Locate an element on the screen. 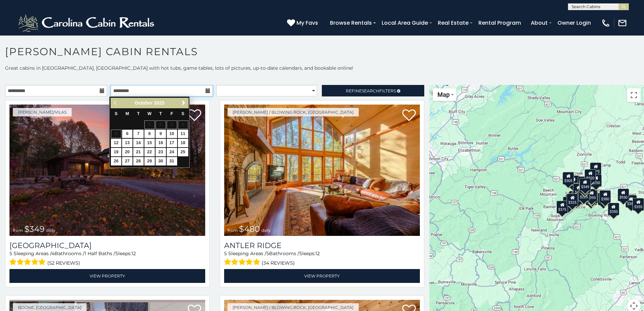 This screenshot has width=644, height=311. a: 17 is located at coordinates (172, 143).